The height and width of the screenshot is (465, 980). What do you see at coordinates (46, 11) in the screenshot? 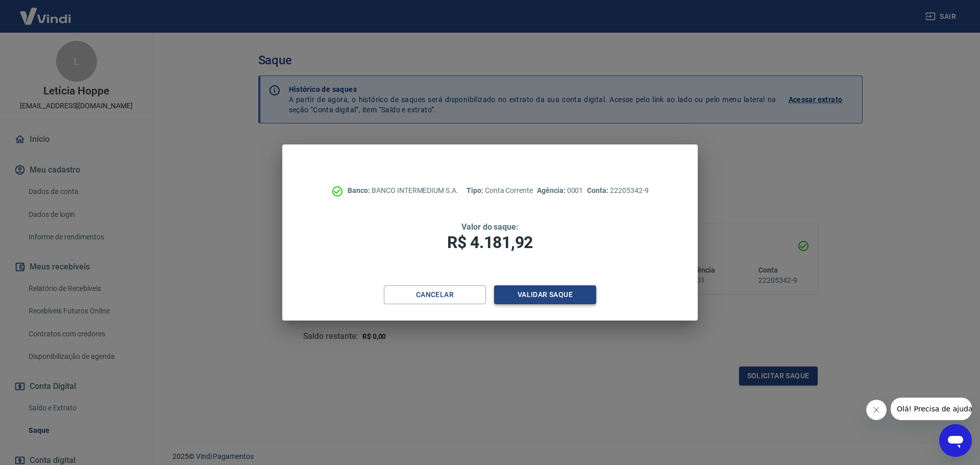
I see `span: Olá! Precisa de ajuda?` at bounding box center [46, 11].